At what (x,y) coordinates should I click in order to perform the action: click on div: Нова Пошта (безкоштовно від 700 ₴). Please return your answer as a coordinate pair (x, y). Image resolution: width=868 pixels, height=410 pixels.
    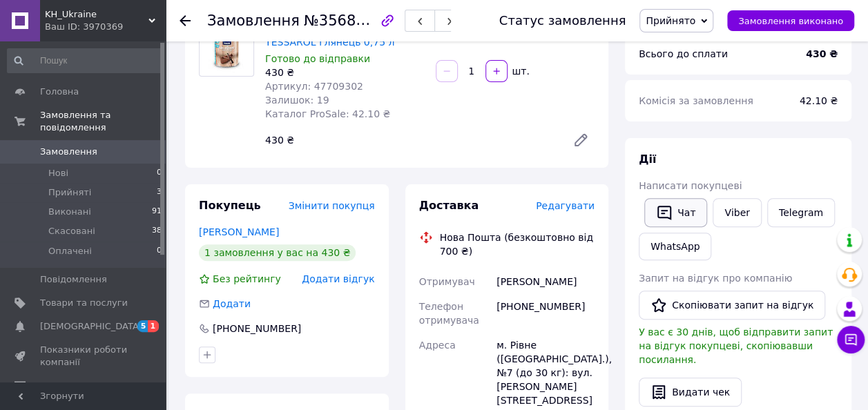
    Looking at the image, I should click on (517, 244).